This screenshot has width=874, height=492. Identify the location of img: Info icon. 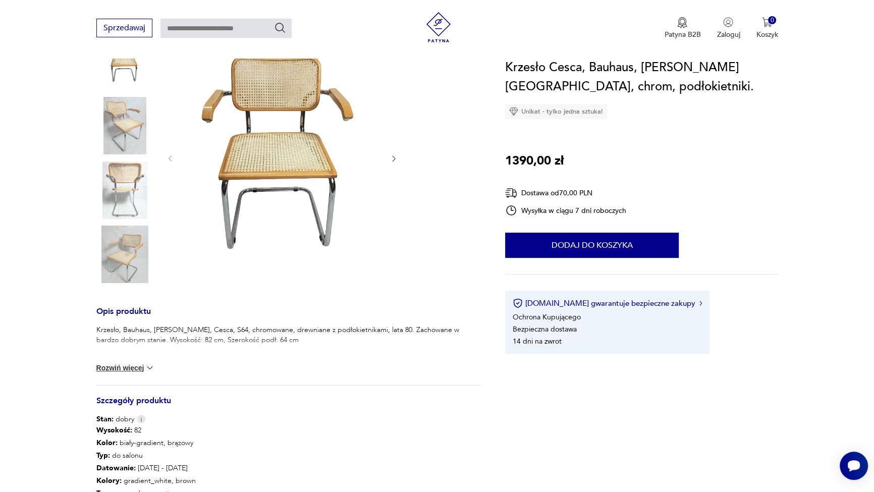
(141, 419).